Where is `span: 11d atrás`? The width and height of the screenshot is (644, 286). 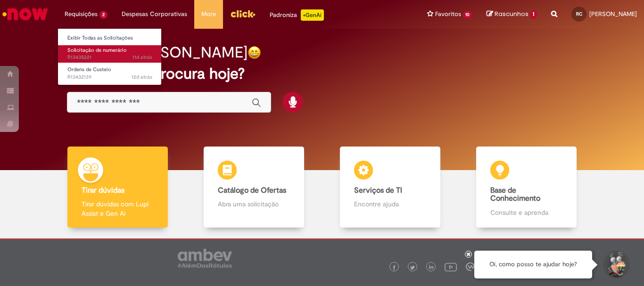
span: 11d atrás is located at coordinates (142, 57).